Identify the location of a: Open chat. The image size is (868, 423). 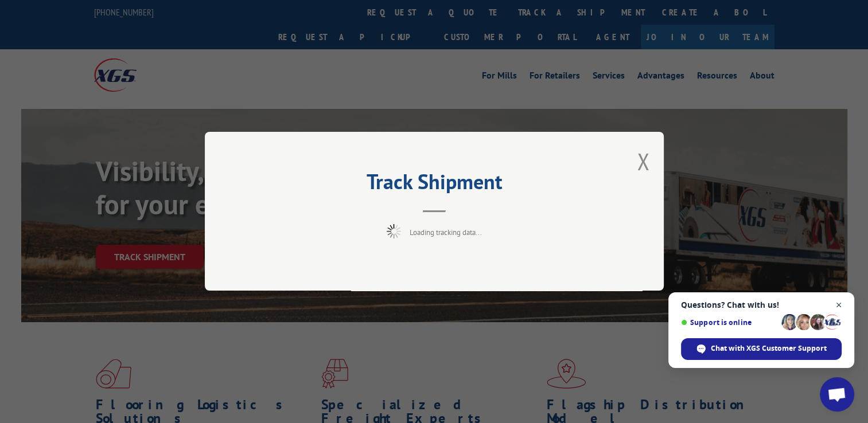
(837, 395).